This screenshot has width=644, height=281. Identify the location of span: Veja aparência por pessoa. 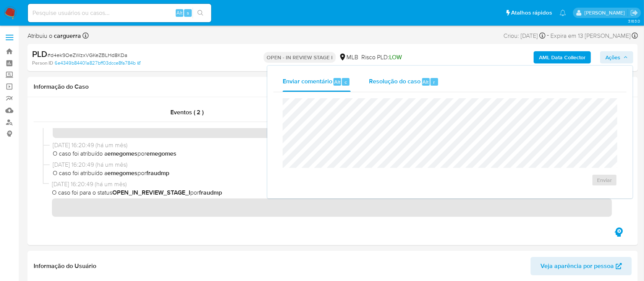
(578, 266).